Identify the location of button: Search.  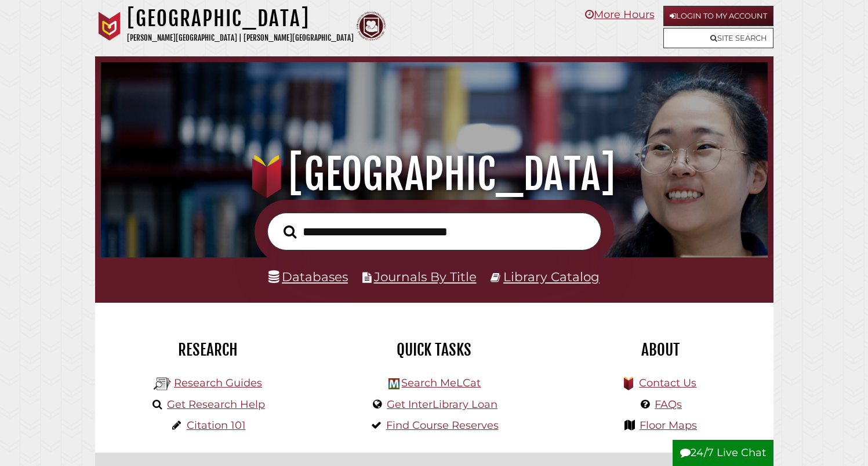
(290, 232).